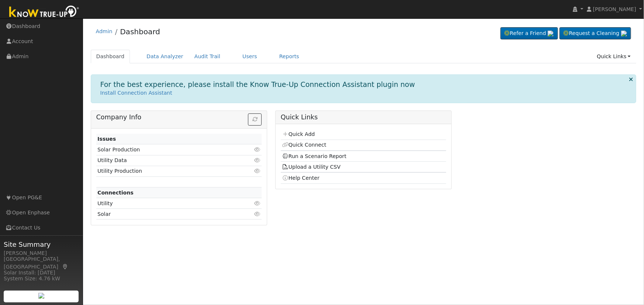 Image resolution: width=644 pixels, height=305 pixels. I want to click on a: Quick Add, so click(298, 134).